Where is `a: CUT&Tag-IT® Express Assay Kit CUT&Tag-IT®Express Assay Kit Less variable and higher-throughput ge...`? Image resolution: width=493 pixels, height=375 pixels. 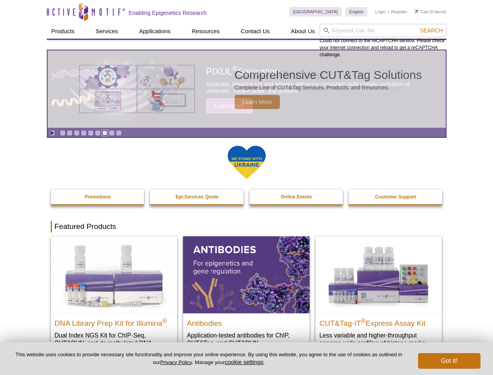
a: CUT&Tag-IT® Express Assay Kit CUT&Tag-IT®Express Assay Kit Less variable and higher-throughput ge... is located at coordinates (379, 295).